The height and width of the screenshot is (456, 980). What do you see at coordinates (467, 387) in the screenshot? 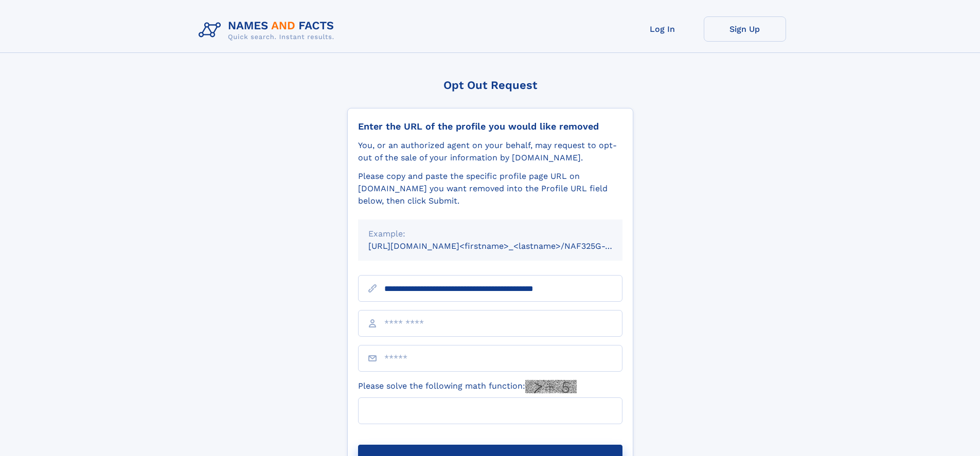
I see `label: Please solve the following math function:` at bounding box center [467, 387].